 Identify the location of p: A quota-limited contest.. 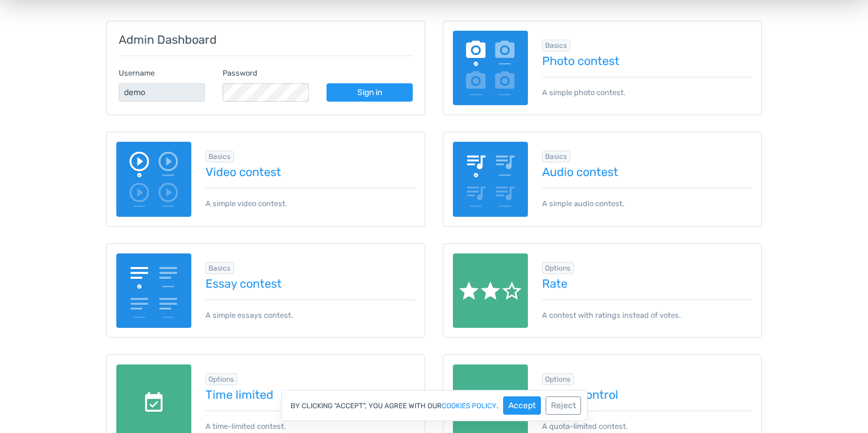
(647, 421).